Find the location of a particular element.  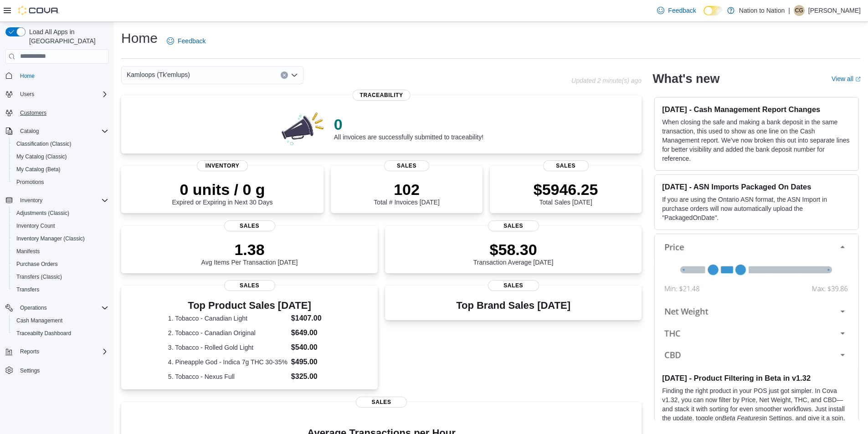

a: My Catalog (Beta) is located at coordinates (38, 169).